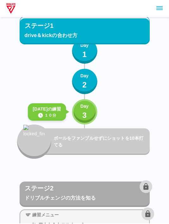 The image size is (169, 224). What do you see at coordinates (34, 138) in the screenshot?
I see `img: locked_fire_icon` at bounding box center [34, 138].